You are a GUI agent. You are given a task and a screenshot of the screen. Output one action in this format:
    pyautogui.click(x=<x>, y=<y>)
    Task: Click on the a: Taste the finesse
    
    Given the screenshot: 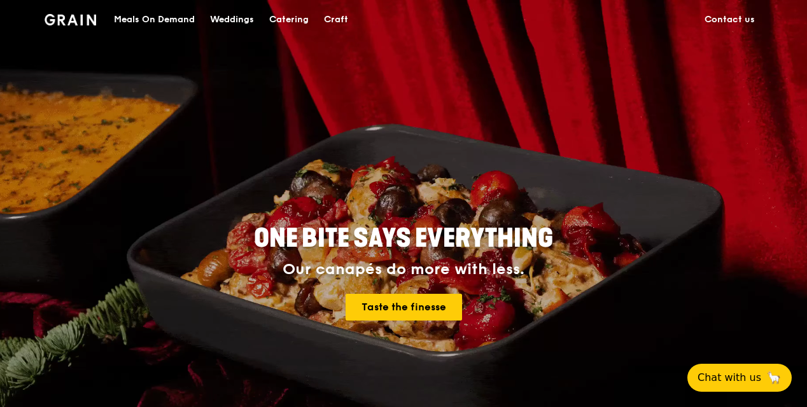 What is the action you would take?
    pyautogui.click(x=404, y=307)
    